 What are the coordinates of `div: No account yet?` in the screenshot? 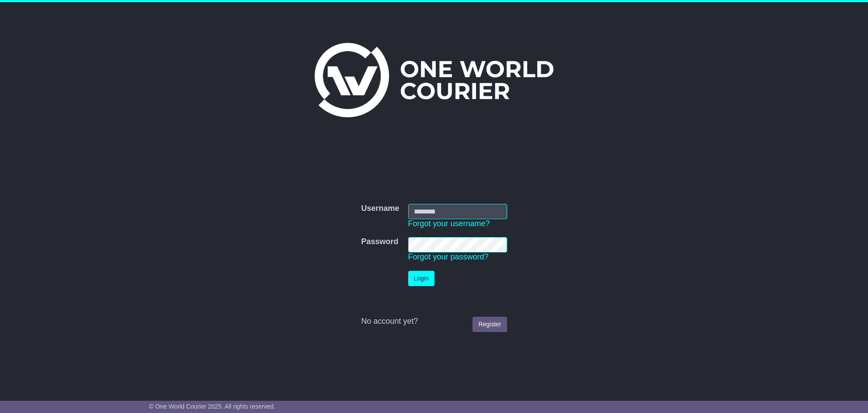 It's located at (434, 322).